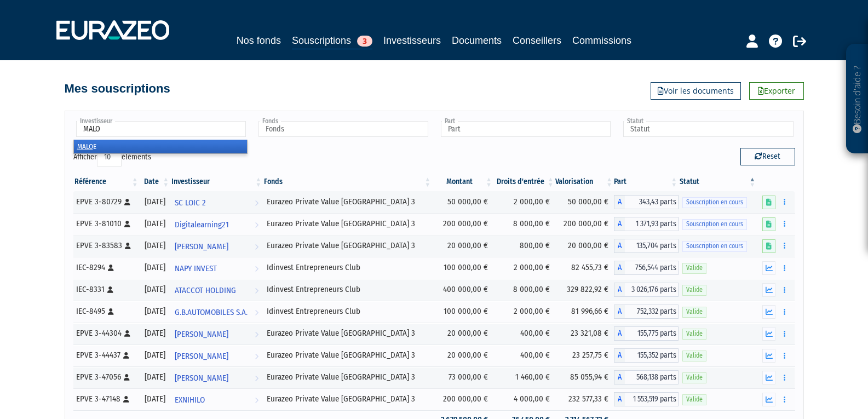 The height and width of the screenshot is (419, 868). I want to click on span: ATACCOT HOLDING, so click(206, 290).